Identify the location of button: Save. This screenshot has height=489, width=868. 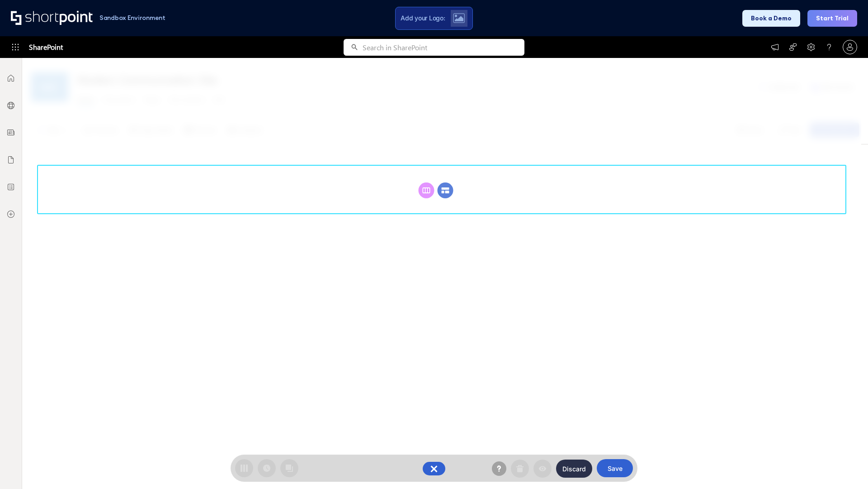
(615, 468).